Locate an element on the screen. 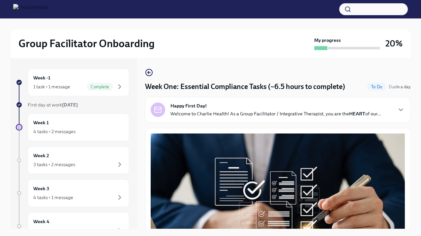 Image resolution: width=421 pixels, height=236 pixels. span: August 18th, 2025 10:00 is located at coordinates (400, 87).